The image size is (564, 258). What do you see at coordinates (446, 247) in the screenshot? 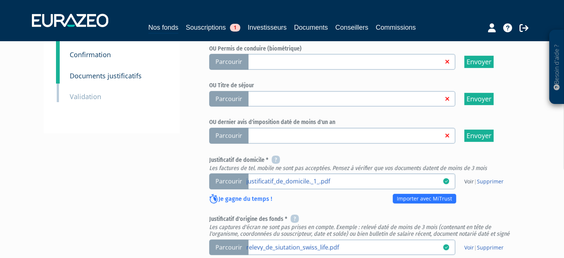
I see `i: 07/10/2025 12:09` at bounding box center [446, 247].